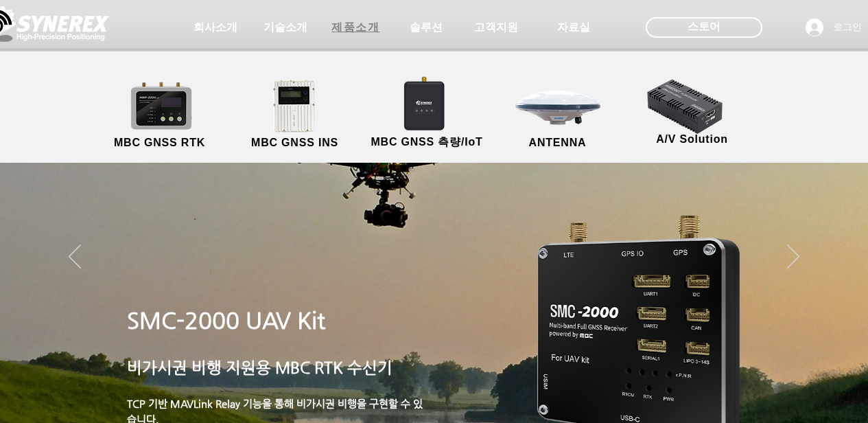  What do you see at coordinates (226, 321) in the screenshot?
I see `span: SMC-2000 UAV Kit` at bounding box center [226, 321].